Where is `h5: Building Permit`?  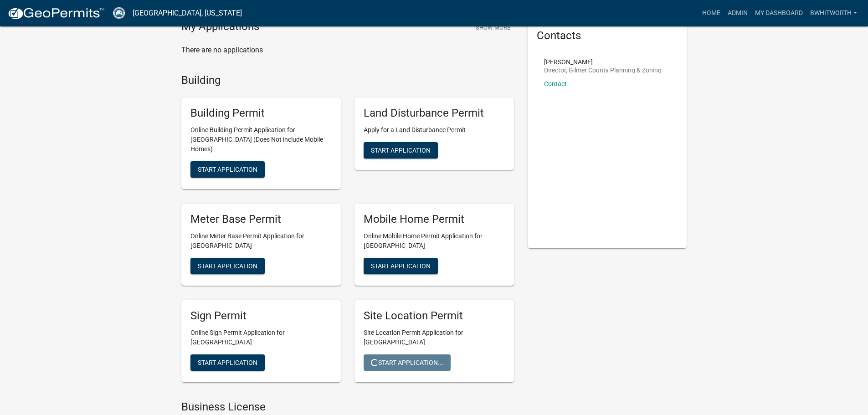 h5: Building Permit is located at coordinates (261, 113).